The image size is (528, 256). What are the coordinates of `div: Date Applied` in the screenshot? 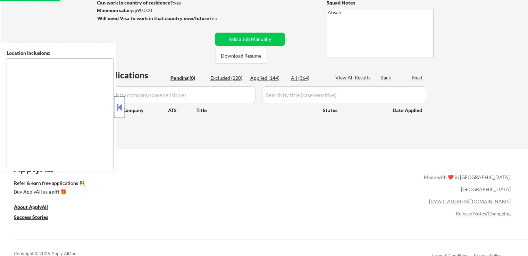 It's located at (408, 110).